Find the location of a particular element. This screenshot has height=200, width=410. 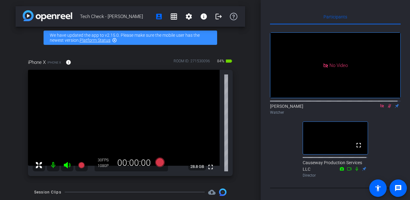

a: Platform Status is located at coordinates (95, 40).